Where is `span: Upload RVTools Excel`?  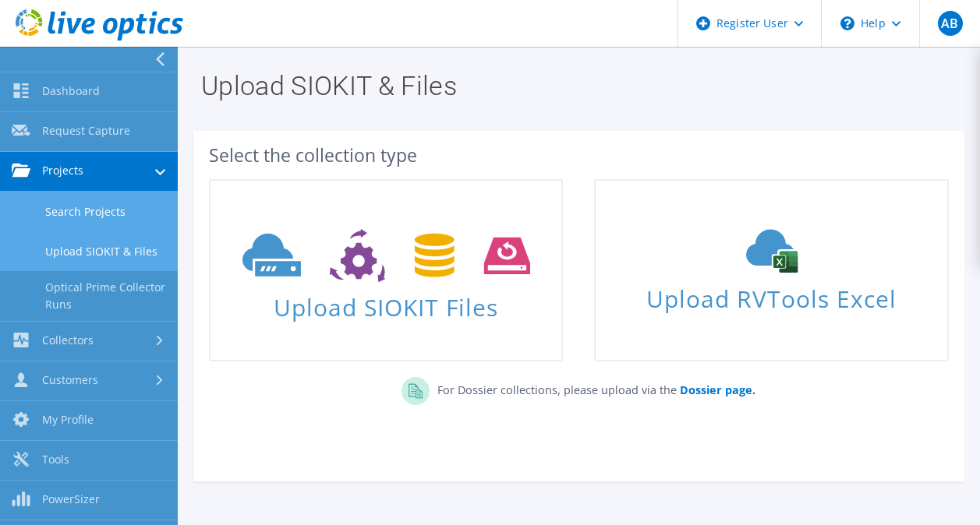
span: Upload RVTools Excel is located at coordinates (771, 295).